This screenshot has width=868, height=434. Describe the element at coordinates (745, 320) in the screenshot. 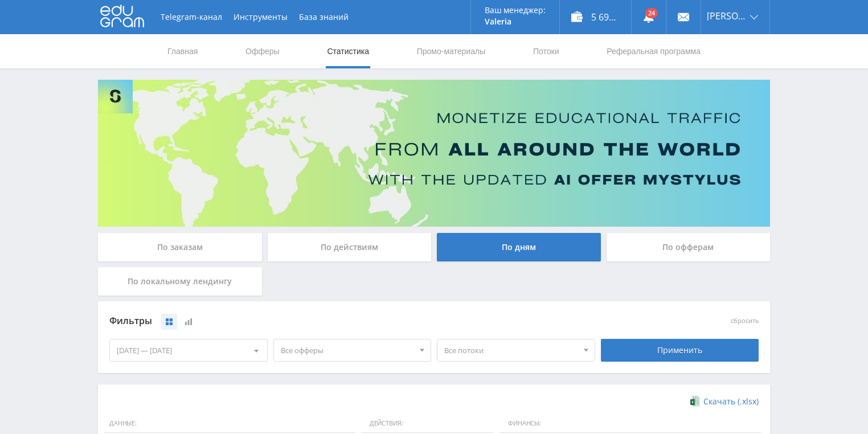

I see `button: сбросить` at that location.